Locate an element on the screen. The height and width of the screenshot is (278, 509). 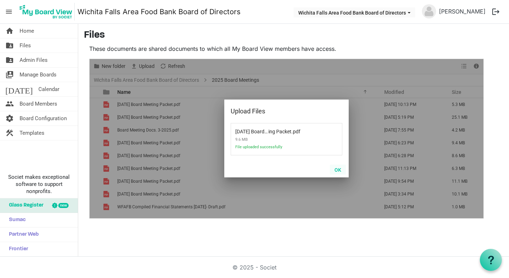
span: settings is located at coordinates (10, 118).